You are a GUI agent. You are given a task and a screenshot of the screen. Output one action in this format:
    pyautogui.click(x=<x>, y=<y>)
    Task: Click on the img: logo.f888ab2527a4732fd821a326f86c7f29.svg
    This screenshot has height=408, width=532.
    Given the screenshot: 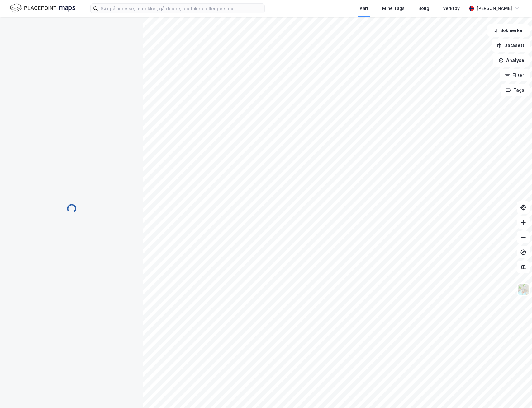 What is the action you would take?
    pyautogui.click(x=43, y=8)
    